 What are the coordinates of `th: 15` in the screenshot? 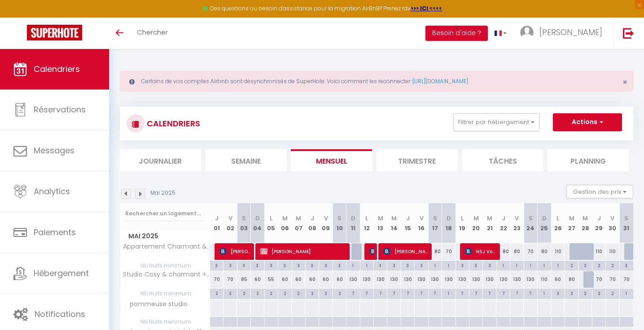 It's located at (408, 223).